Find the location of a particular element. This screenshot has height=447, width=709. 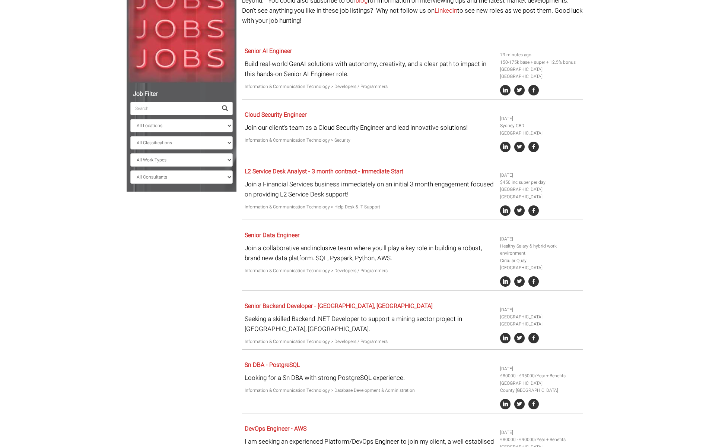

li: €80000 - €90000/Year + Benefits is located at coordinates (540, 439).